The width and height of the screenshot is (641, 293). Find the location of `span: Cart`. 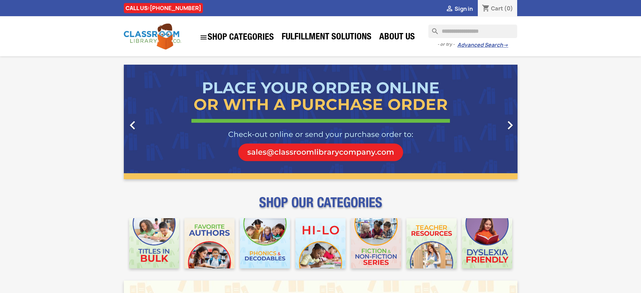

span: Cart is located at coordinates (497, 8).